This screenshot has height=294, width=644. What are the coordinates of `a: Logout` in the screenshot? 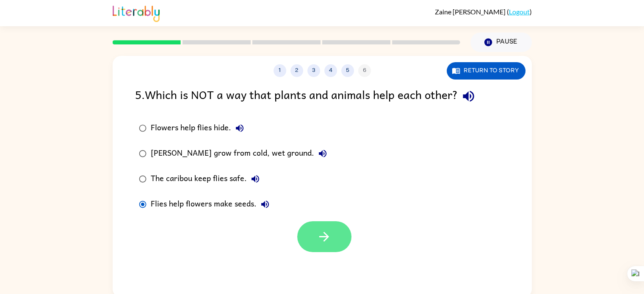 It's located at (519, 11).